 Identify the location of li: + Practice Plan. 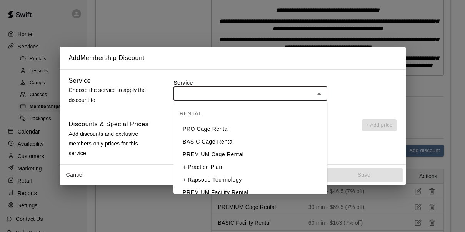
(250, 167).